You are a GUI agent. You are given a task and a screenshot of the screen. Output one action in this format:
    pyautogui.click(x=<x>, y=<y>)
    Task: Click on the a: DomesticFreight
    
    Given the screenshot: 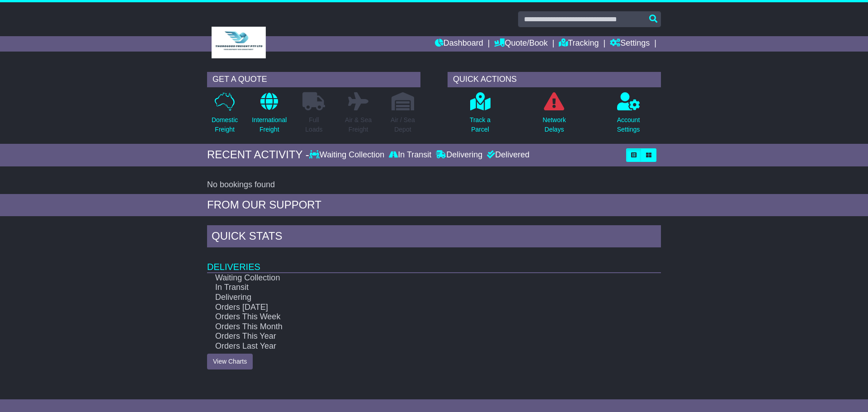 What is the action you would take?
    pyautogui.click(x=225, y=115)
    